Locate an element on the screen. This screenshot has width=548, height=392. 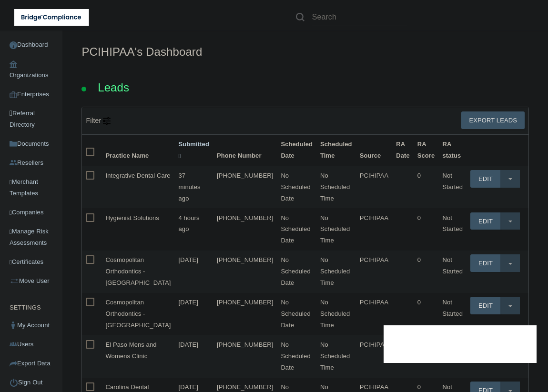
th: RA Score is located at coordinates (425, 150).